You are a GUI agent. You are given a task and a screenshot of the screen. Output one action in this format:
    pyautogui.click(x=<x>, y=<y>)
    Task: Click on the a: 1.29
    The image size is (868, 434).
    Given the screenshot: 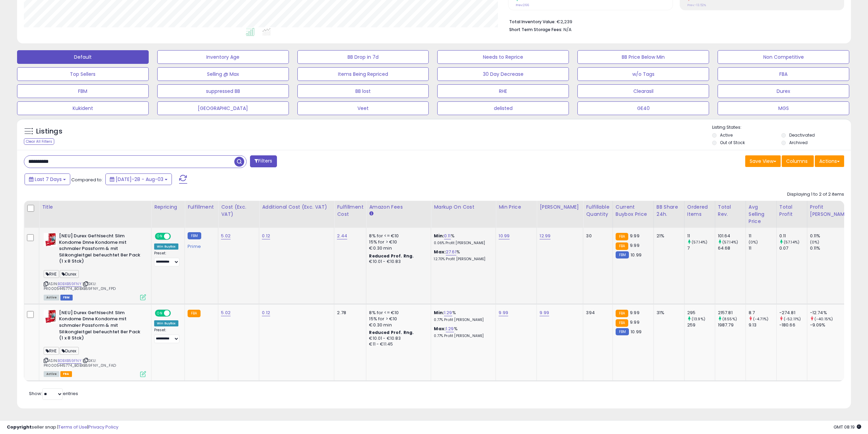 What is the action you would take?
    pyautogui.click(x=448, y=313)
    